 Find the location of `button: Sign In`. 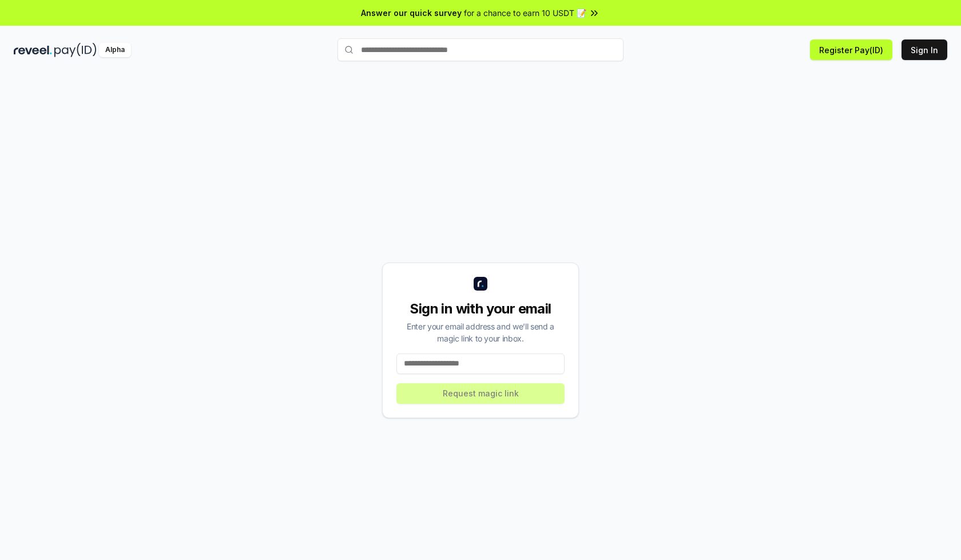

button: Sign In is located at coordinates (924, 50).